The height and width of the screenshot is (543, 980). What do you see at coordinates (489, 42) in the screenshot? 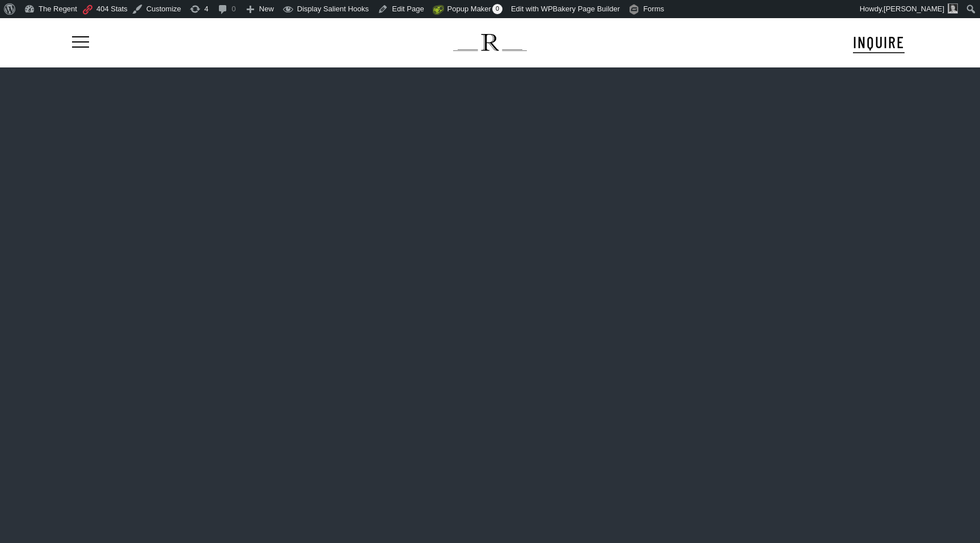
I see `img: The Regent` at bounding box center [489, 42].